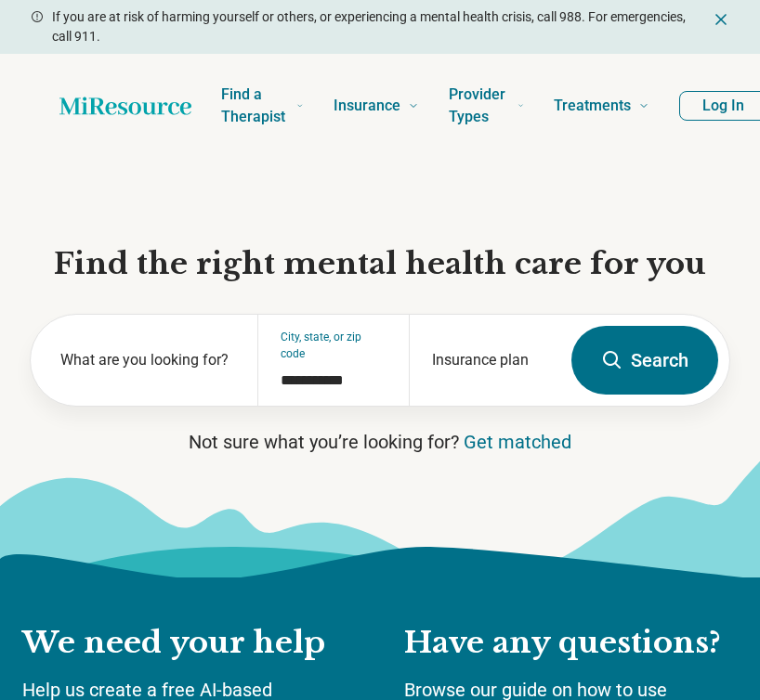 This screenshot has width=760, height=700. I want to click on span: Find a Therapist, so click(255, 106).